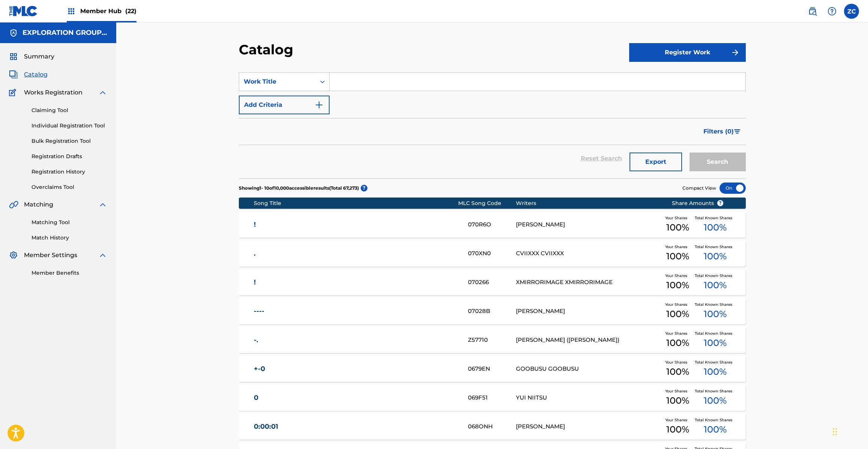  What do you see at coordinates (832, 11) in the screenshot?
I see `div: Help` at bounding box center [832, 11].